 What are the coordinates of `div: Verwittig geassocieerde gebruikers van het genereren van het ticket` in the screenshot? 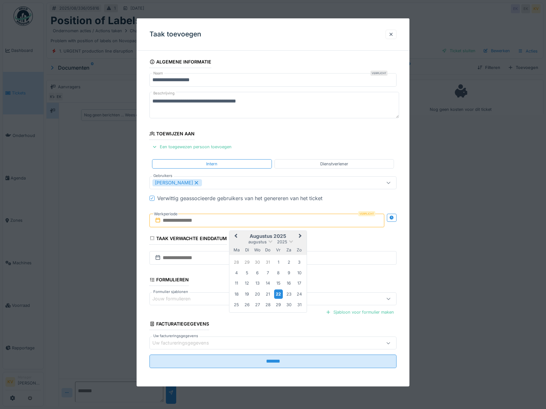 It's located at (240, 198).